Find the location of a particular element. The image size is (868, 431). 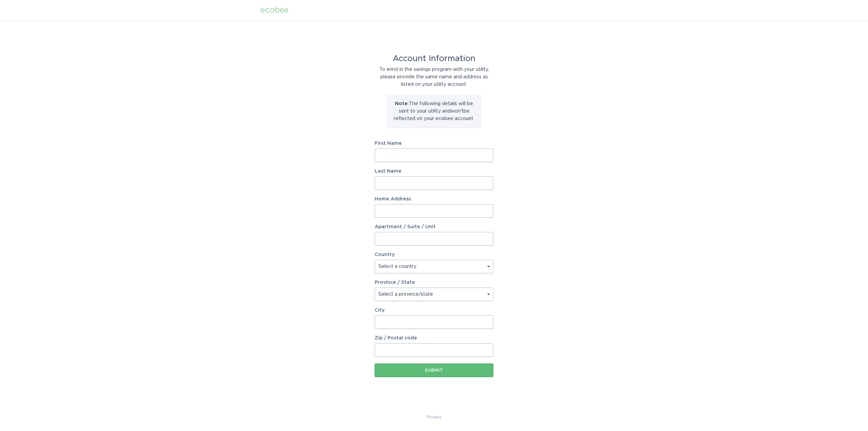

div: ecobee is located at coordinates (275, 10).